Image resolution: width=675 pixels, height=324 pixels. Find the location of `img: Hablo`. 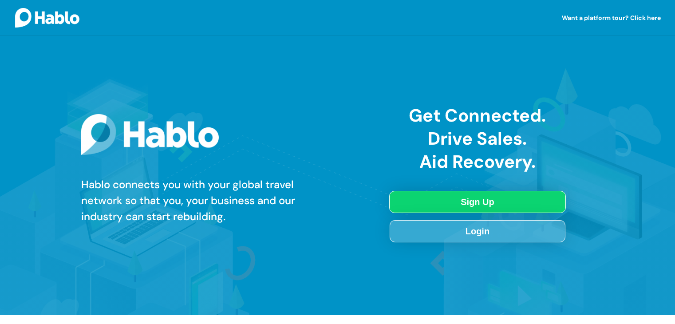

img: Hablo is located at coordinates (47, 17).